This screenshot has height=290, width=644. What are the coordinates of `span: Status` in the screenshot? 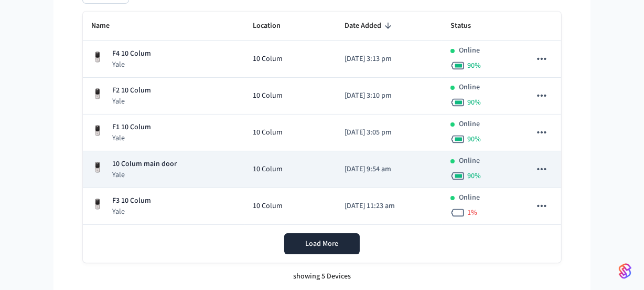 It's located at (467, 26).